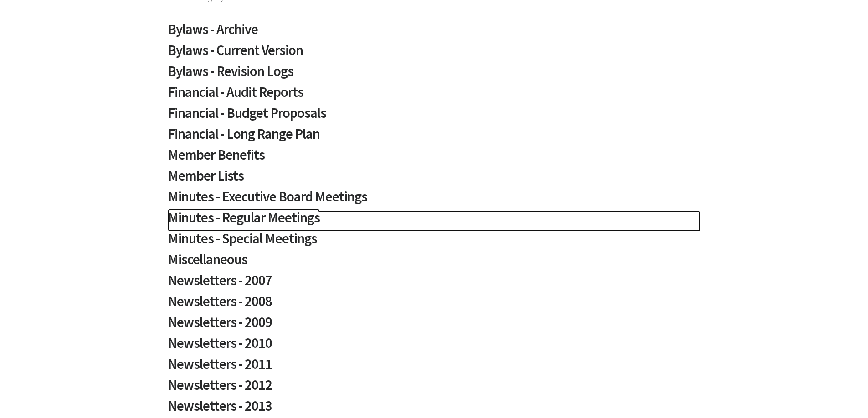 The width and height of the screenshot is (868, 418). What do you see at coordinates (434, 389) in the screenshot?
I see `h2: Newsletters - 2012` at bounding box center [434, 389].